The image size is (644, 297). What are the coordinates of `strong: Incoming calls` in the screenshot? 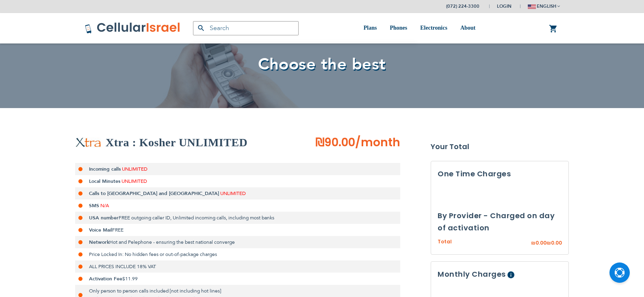 It's located at (105, 169).